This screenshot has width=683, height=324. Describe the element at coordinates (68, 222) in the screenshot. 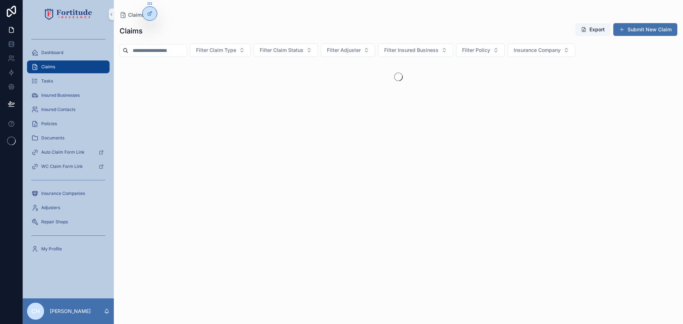

I see `a: Repair Shops` at that location.